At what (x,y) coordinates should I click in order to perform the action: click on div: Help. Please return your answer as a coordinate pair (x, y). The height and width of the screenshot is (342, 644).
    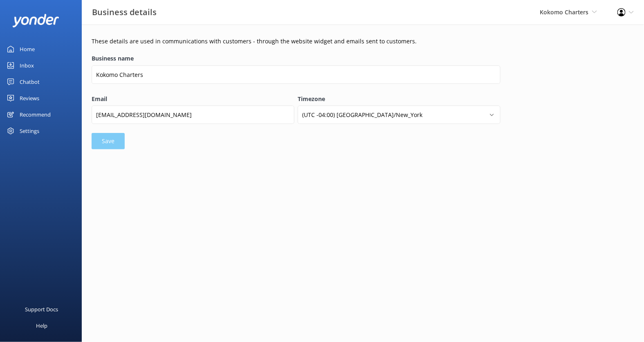
    Looking at the image, I should click on (42, 326).